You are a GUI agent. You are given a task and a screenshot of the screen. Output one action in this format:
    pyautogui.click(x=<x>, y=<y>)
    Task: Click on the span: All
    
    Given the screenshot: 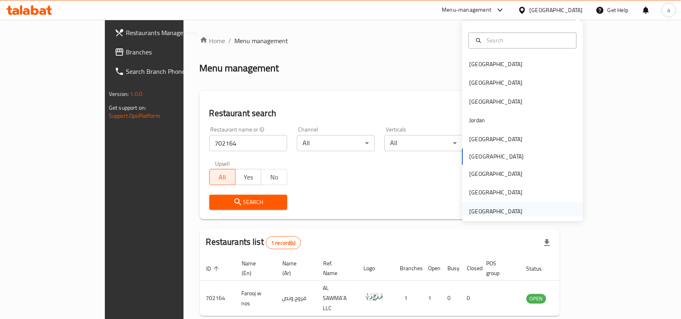 What is the action you would take?
    pyautogui.click(x=223, y=177)
    